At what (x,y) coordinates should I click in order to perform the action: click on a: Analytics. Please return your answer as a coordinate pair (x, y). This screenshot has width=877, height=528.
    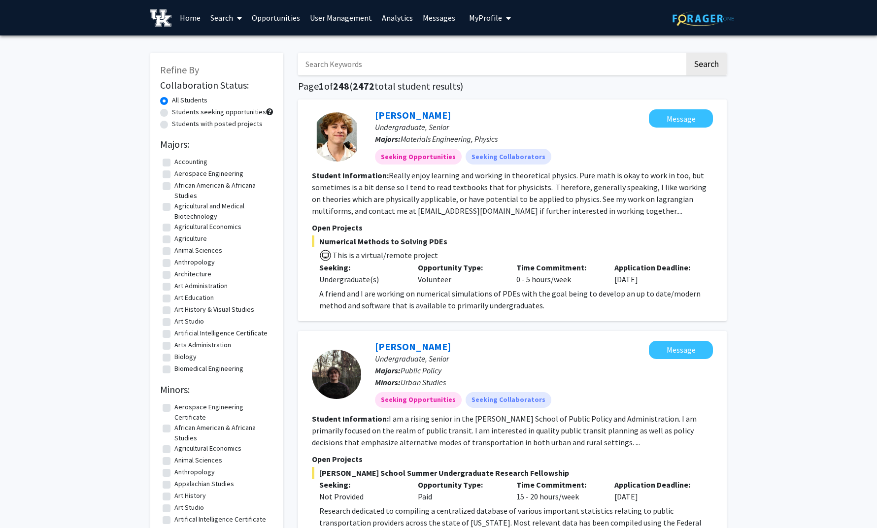
    Looking at the image, I should click on (397, 18).